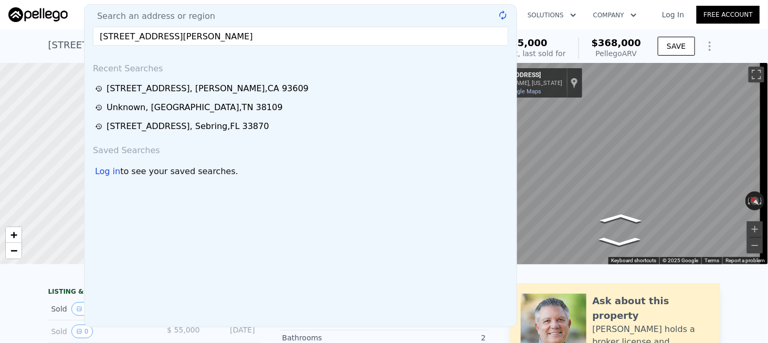  I want to click on div: Log in, so click(108, 172).